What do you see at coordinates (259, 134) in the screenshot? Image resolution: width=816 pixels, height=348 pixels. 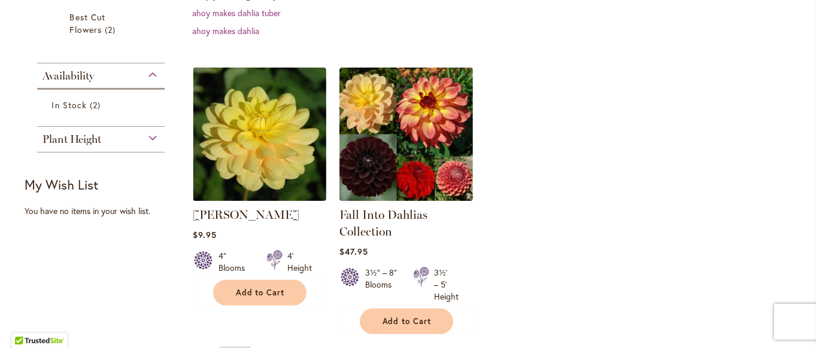 I see `img: AHOY MATEY` at bounding box center [259, 134].